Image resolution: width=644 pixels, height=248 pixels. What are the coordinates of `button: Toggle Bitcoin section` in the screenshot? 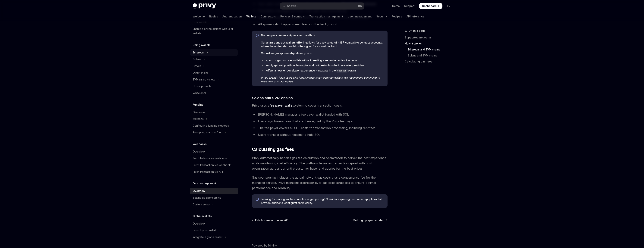 It's located at (214, 66).